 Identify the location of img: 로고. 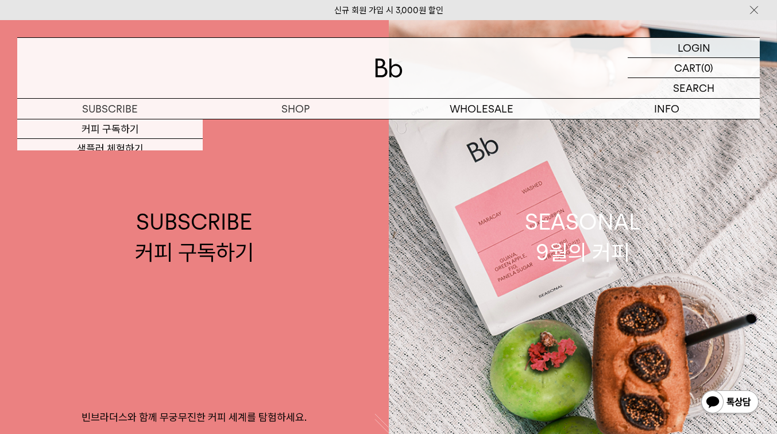
(389, 68).